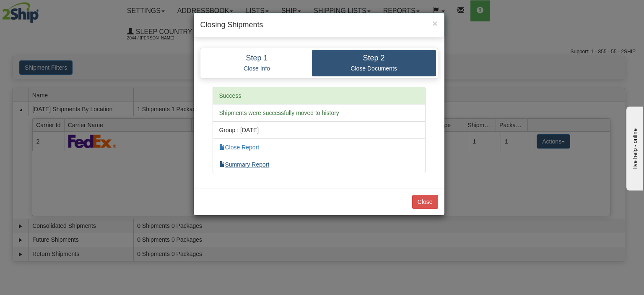  Describe the element at coordinates (257, 68) in the screenshot. I see `p: Close Info` at that location.